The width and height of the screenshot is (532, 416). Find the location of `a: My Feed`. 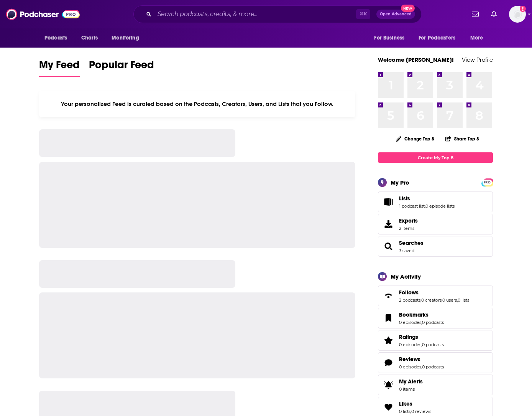

a: My Feed is located at coordinates (59, 68).